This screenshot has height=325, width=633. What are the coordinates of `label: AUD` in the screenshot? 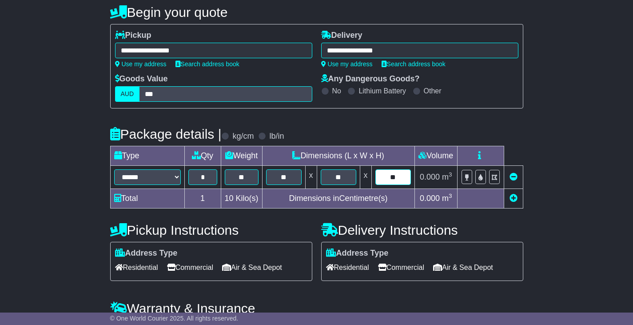 It's located at (128, 94).